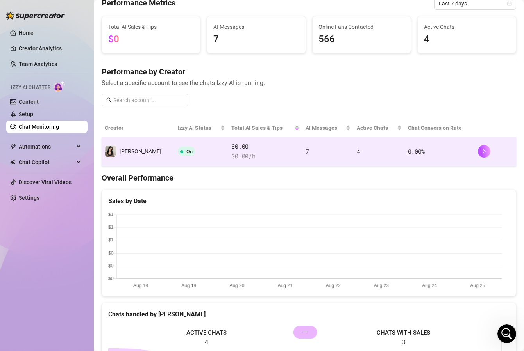  What do you see at coordinates (110, 151) in the screenshot?
I see `img: Ashley` at bounding box center [110, 151].